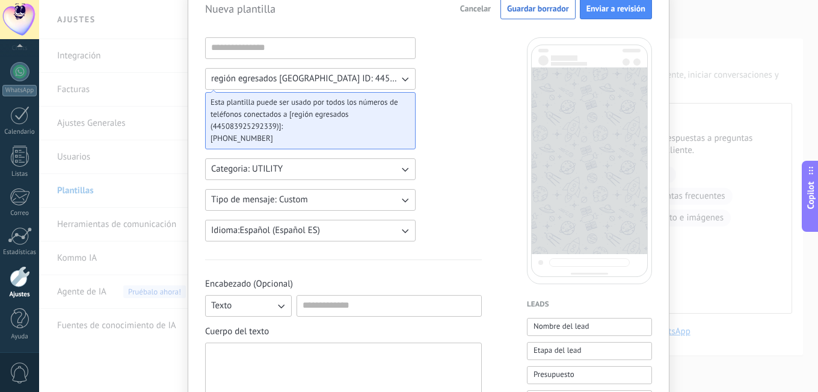 This screenshot has width=818, height=392. I want to click on span: Idioma: Español (Español ES), so click(265, 230).